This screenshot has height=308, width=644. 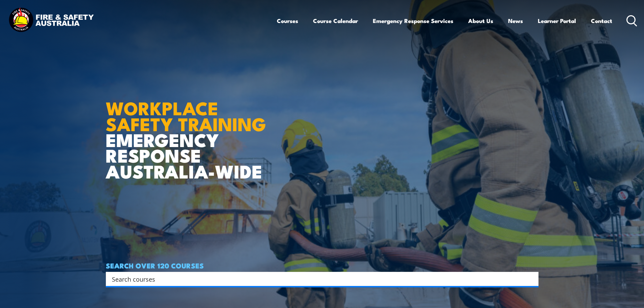 I want to click on a: Courses, so click(x=288, y=20).